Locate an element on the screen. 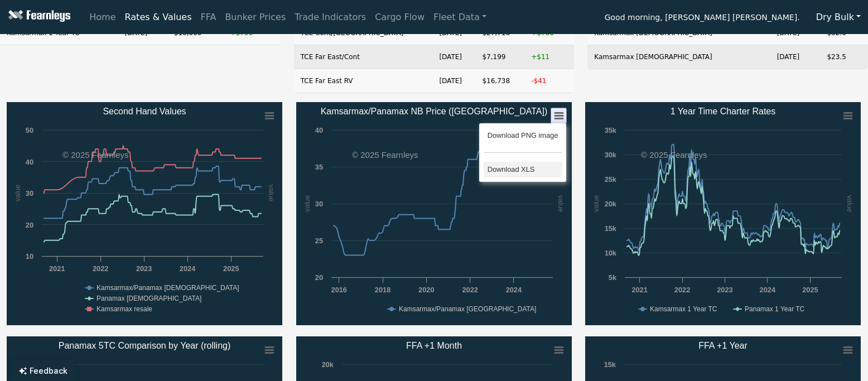 This screenshot has height=381, width=868. li: Download PNG image is located at coordinates (522, 135).